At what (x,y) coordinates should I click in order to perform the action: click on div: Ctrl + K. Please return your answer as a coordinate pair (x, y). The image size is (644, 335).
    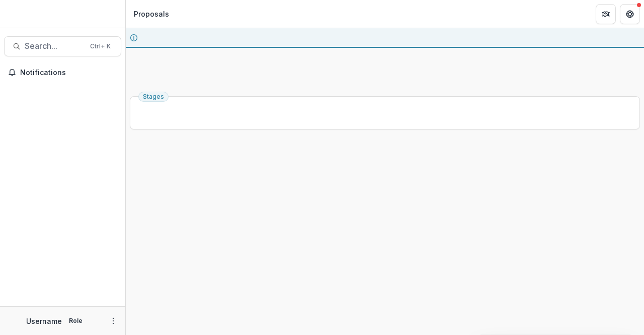
    Looking at the image, I should click on (100, 46).